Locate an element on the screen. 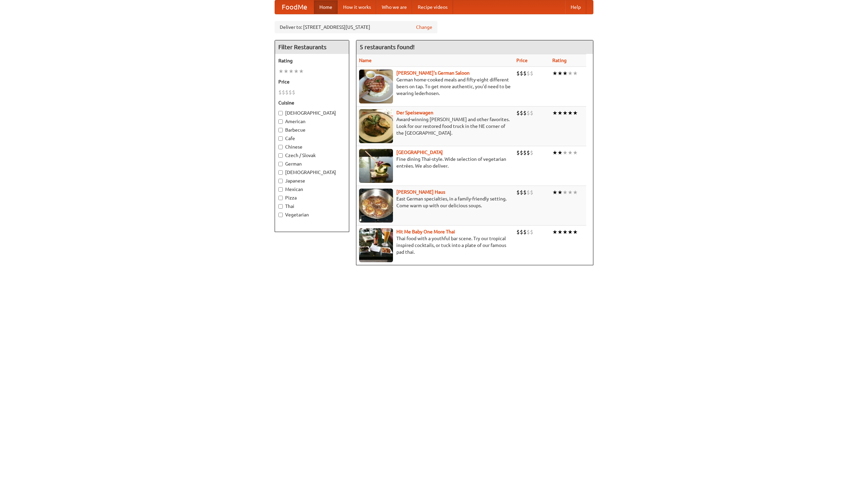 The image size is (868, 480). a: How it works is located at coordinates (357, 7).